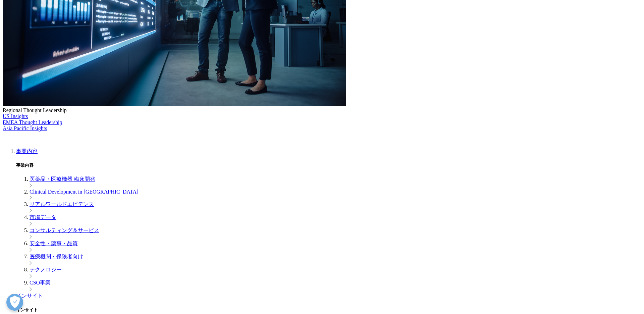 This screenshot has width=644, height=314. I want to click on a: 医薬品・医療機器 臨床開発, so click(62, 179).